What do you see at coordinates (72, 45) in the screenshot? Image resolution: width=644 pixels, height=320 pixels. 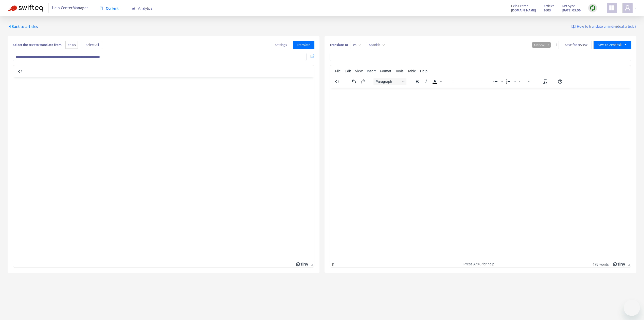 I see `span: en-us` at bounding box center [72, 45].